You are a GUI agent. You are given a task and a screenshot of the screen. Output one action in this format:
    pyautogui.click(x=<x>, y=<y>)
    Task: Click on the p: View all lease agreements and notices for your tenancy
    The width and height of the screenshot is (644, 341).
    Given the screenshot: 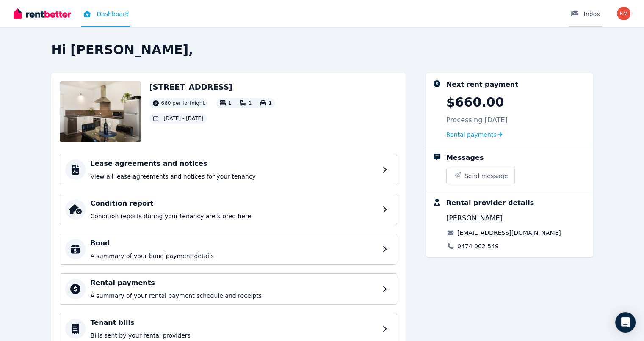 What is the action you would take?
    pyautogui.click(x=234, y=176)
    